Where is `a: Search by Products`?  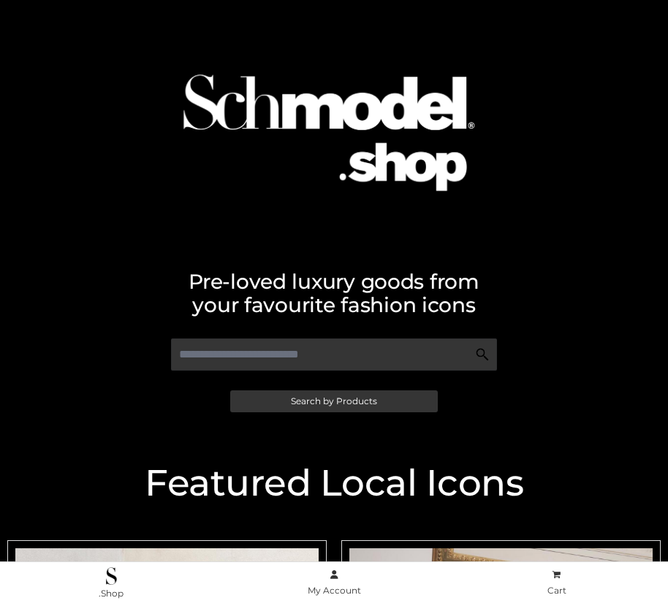 a: Search by Products is located at coordinates (334, 401).